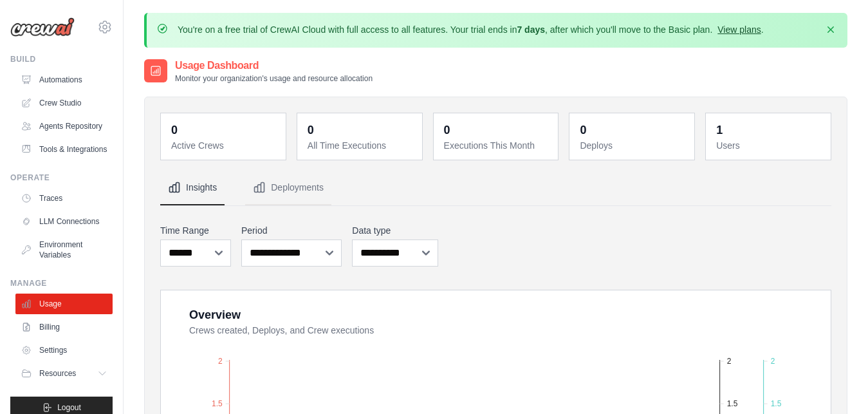 The image size is (868, 414). What do you see at coordinates (69, 407) in the screenshot?
I see `span: Logout` at bounding box center [69, 407].